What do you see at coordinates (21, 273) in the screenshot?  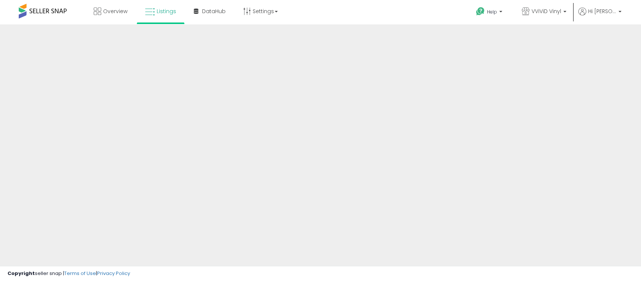 I see `strong: Copyright` at bounding box center [21, 273].